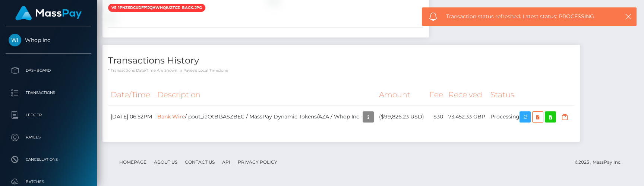 Image resolution: width=644 pixels, height=186 pixels. Describe the element at coordinates (531, 117) in the screenshot. I see `td: Processing` at that location.